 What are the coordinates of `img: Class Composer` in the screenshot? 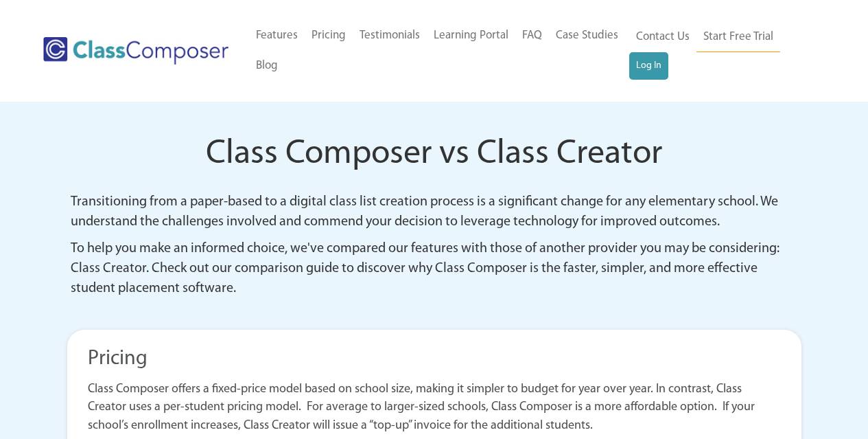 It's located at (135, 51).